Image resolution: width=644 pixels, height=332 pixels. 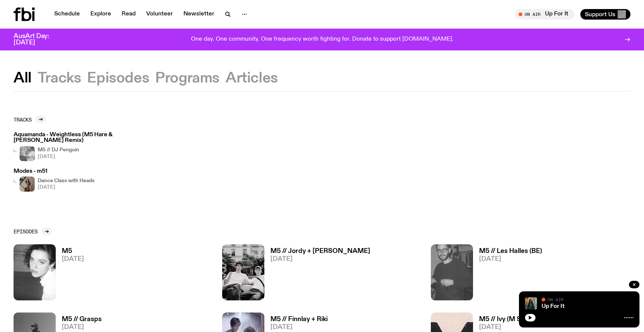 What do you see at coordinates (531, 304) in the screenshot?
I see `a: Ify - a Brown Skin girl with black braided twists, looking up to the side with her tongue stickin...` at bounding box center [531, 304].